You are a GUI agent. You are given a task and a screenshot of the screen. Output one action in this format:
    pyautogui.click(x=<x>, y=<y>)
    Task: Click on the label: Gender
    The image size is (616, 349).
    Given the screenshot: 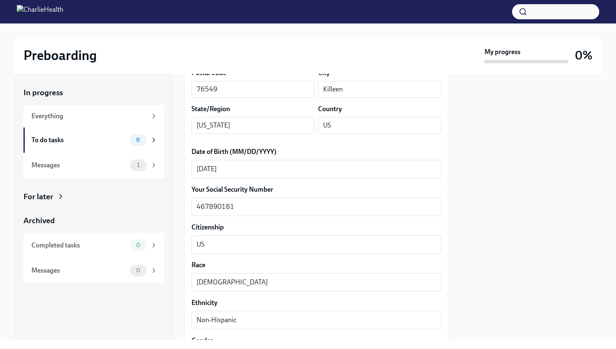 What is the action you would take?
    pyautogui.click(x=316, y=340)
    